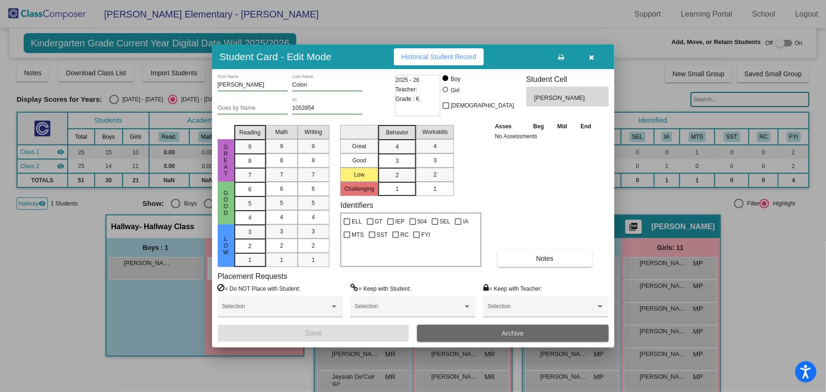  What do you see at coordinates (568, 79) in the screenshot?
I see `h3: Student Cell` at bounding box center [568, 79].